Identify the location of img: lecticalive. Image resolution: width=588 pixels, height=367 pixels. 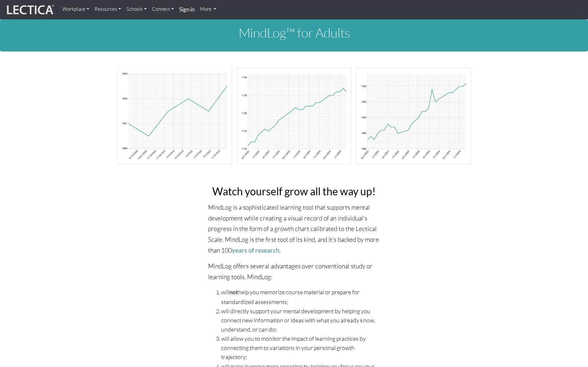
(30, 10).